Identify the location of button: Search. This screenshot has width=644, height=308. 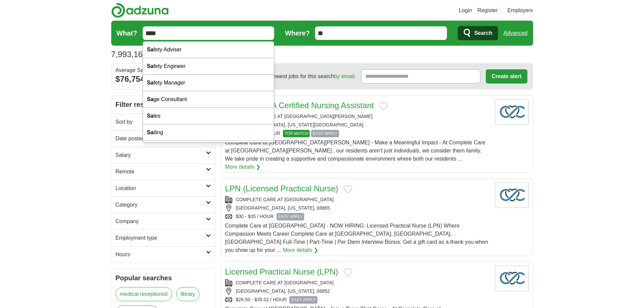
(478, 33).